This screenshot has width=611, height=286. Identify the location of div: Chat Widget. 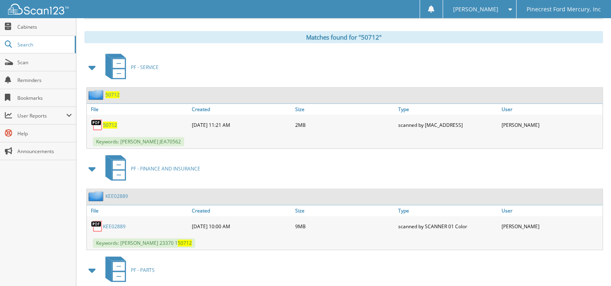
(591, 267).